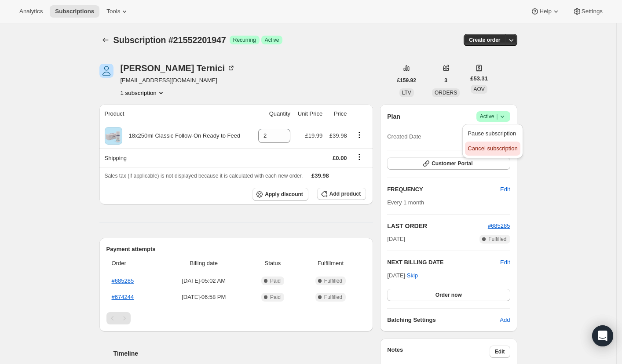  I want to click on span: Help, so click(545, 11).